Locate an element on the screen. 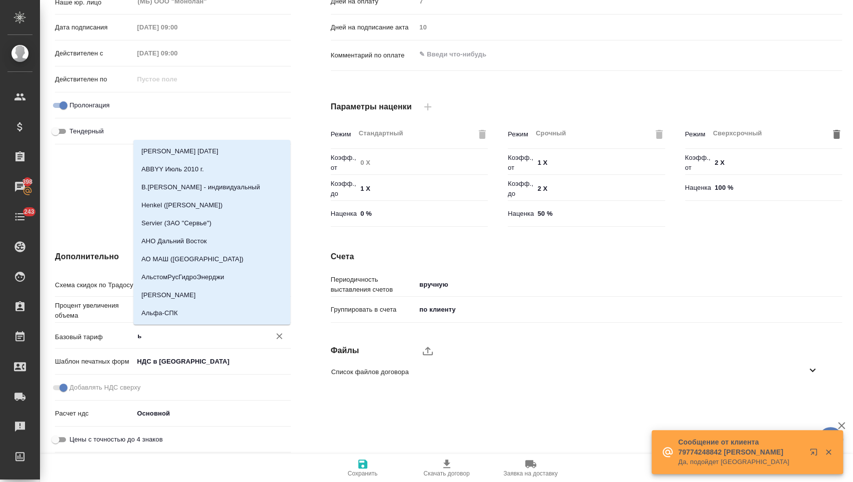 The image size is (853, 482). p: ABBYY Июль 2010 г. is located at coordinates (172, 169).